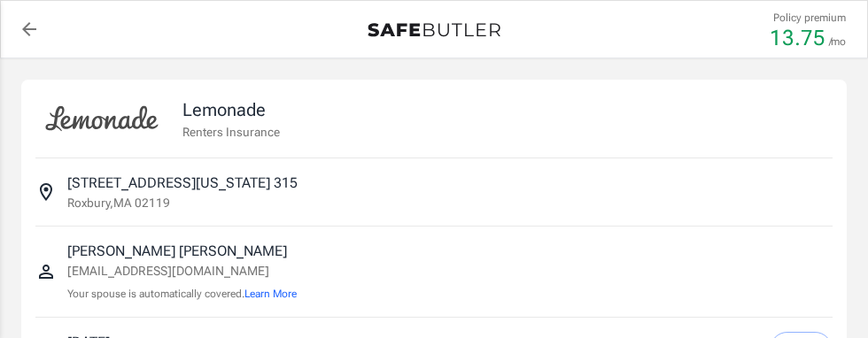 Image resolution: width=868 pixels, height=338 pixels. Describe the element at coordinates (270, 294) in the screenshot. I see `button: Learn More` at that location.